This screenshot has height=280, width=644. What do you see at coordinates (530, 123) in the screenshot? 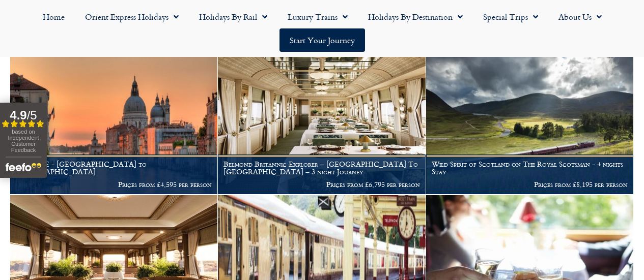
I see `a: Wild Spirit of Scotland on The Royal Scotsman - 4 nights Stay Prices from £8,195 per person` at bounding box center [530, 123].